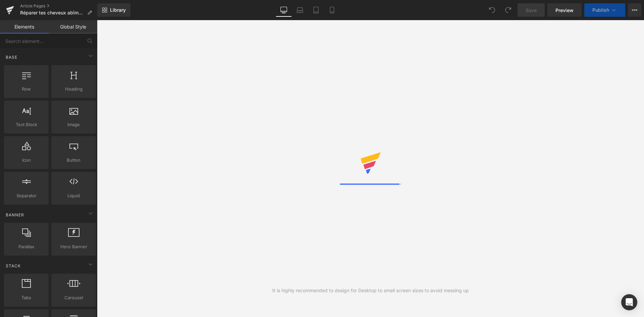 This screenshot has width=644, height=317. What do you see at coordinates (73, 27) in the screenshot?
I see `a: Global Style` at bounding box center [73, 27].